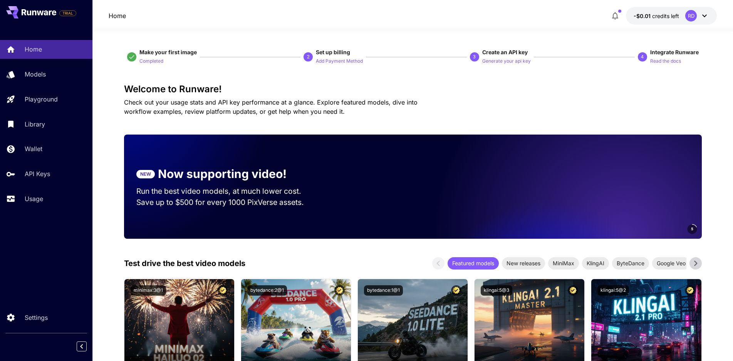  Describe the element at coordinates (506, 61) in the screenshot. I see `p: Generate your api key` at that location.